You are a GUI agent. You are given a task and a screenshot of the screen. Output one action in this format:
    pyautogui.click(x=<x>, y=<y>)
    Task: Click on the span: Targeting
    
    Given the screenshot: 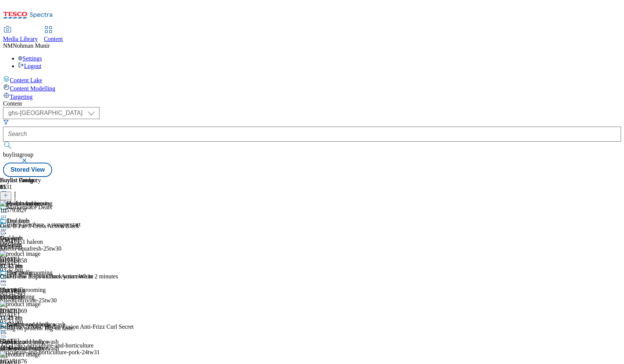 What is the action you would take?
    pyautogui.click(x=21, y=96)
    